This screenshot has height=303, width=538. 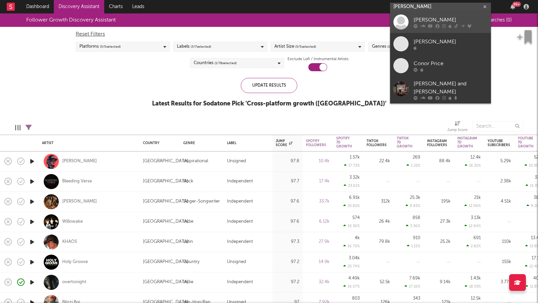 What do you see at coordinates (414, 246) in the screenshot?
I see `div: 1.15 %` at bounding box center [414, 246].